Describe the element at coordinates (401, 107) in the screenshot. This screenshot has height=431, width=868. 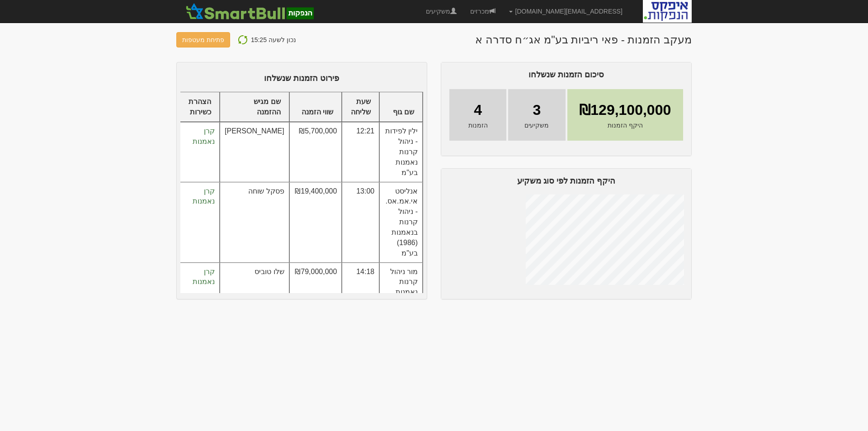
I see `th: שם גוף` at that location.